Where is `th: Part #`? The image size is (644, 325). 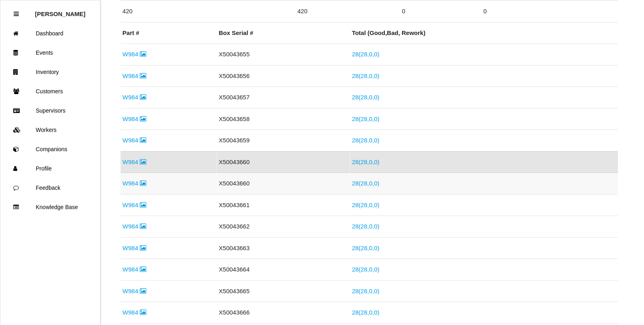
th: Part # is located at coordinates (168, 33).